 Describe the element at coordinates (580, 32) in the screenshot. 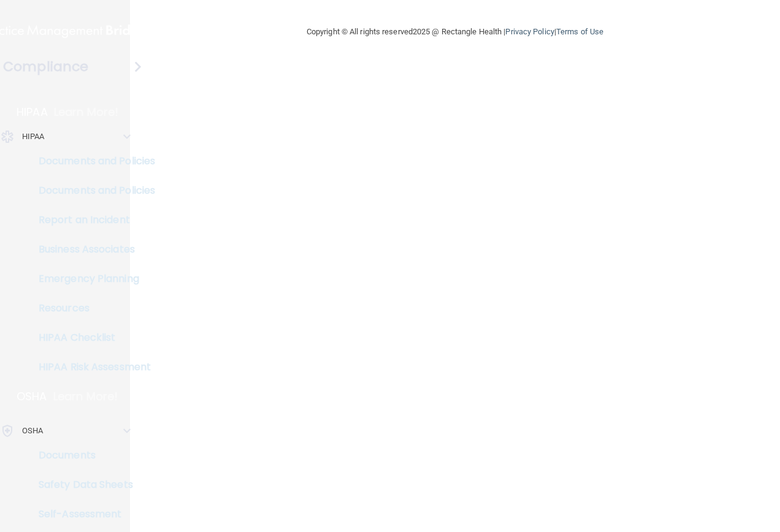

I see `a: Terms of Use` at that location.